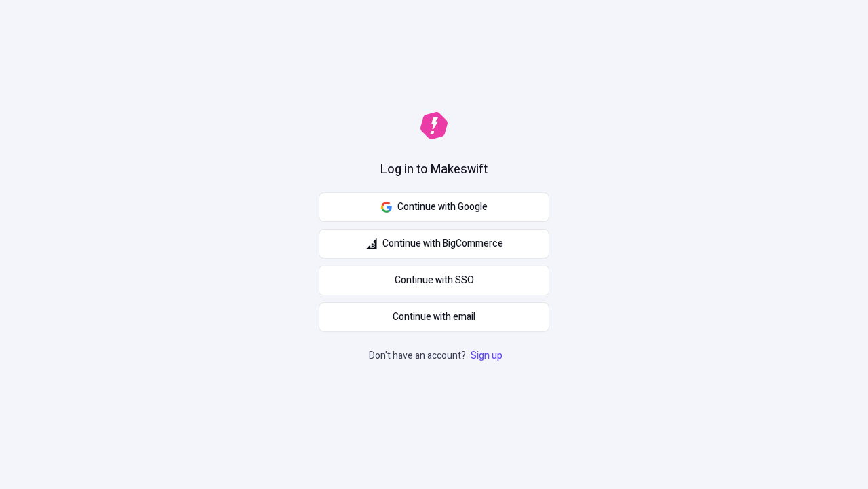 Image resolution: width=868 pixels, height=489 pixels. What do you see at coordinates (434, 280) in the screenshot?
I see `a: Continue with SSO` at bounding box center [434, 280].